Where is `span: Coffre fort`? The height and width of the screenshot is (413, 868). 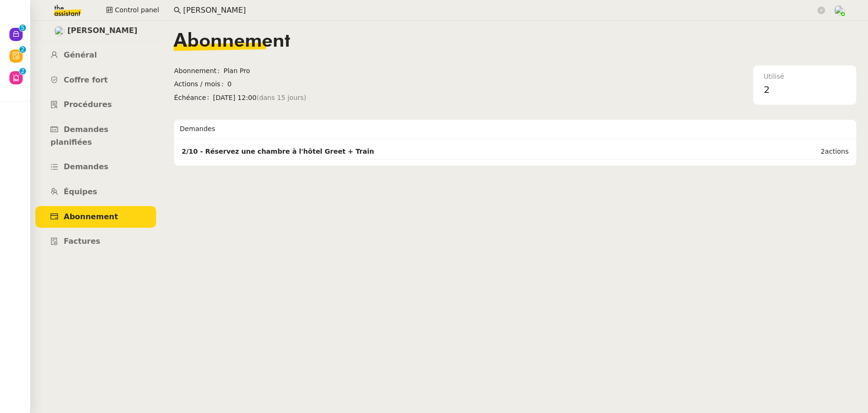
span: Coffre fort is located at coordinates (86, 80).